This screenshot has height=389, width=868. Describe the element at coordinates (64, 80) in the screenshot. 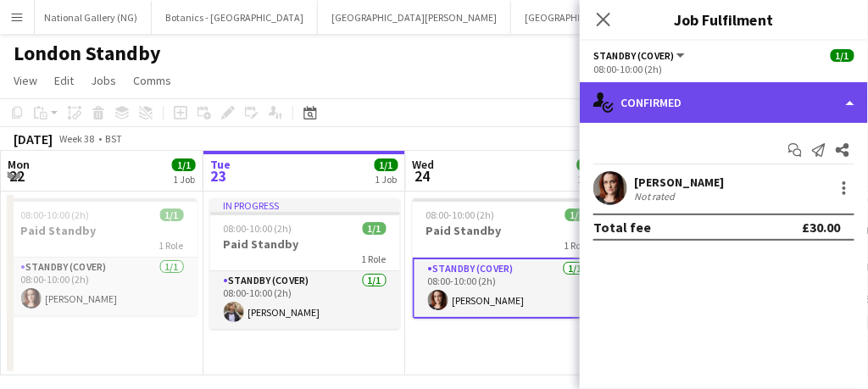

I see `a: Edit` at that location.